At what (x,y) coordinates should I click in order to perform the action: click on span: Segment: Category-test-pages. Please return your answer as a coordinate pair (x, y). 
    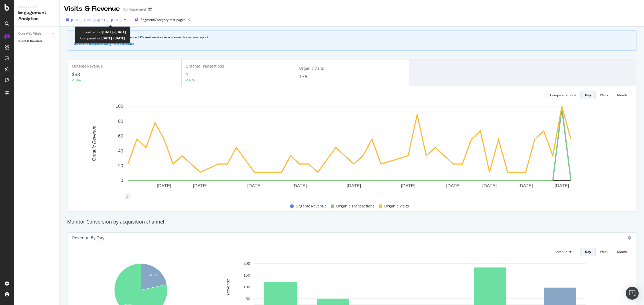
    Looking at the image, I should click on (163, 19).